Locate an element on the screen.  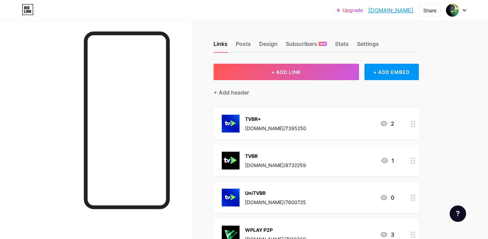
div: + ADD EMBED is located at coordinates (391, 72).